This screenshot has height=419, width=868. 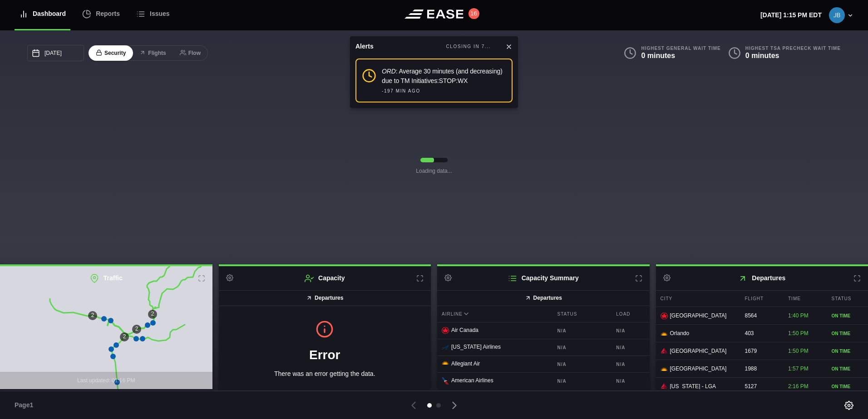 I want to click on span: 1:40 PM, so click(x=798, y=316).